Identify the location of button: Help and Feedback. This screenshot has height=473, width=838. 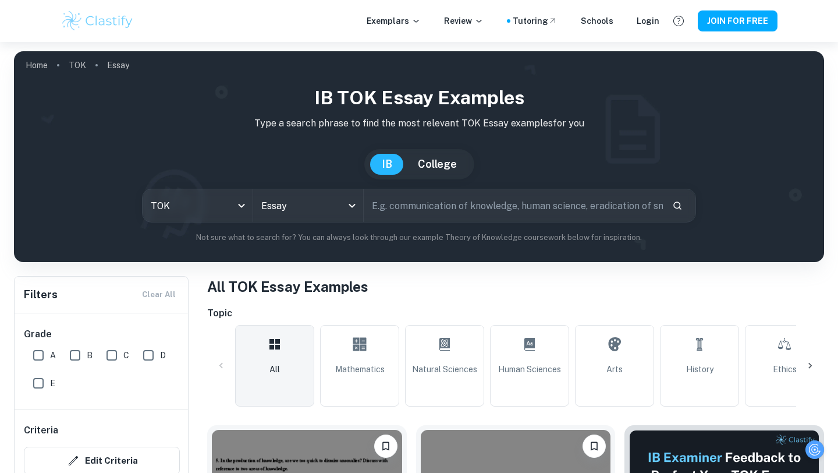
(679, 21).